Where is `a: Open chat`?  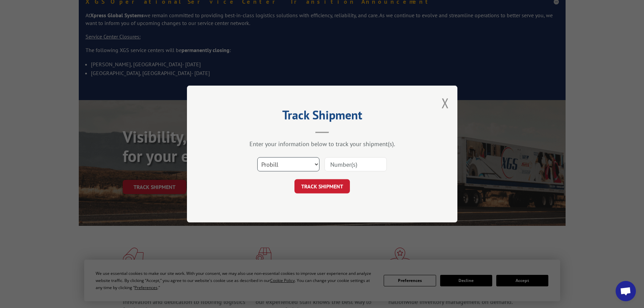 a: Open chat is located at coordinates (626, 291).